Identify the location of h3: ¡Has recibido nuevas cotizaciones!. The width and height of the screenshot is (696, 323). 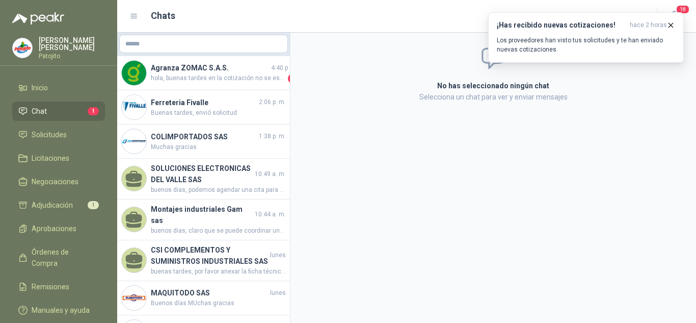
(561, 25).